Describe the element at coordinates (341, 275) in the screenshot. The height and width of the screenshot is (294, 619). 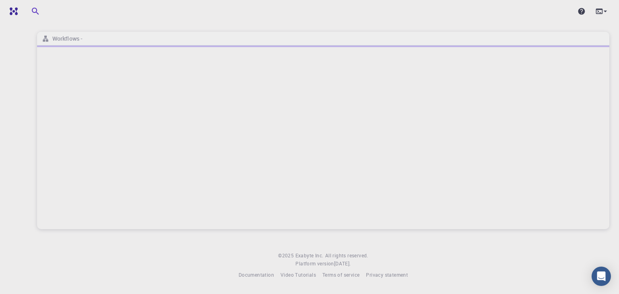
I see `a: Terms of service` at that location.